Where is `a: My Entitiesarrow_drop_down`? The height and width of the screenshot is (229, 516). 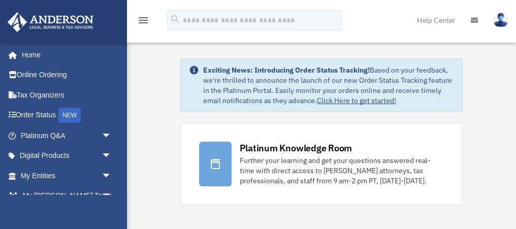
a: My Entitiesarrow_drop_down is located at coordinates (67, 176).